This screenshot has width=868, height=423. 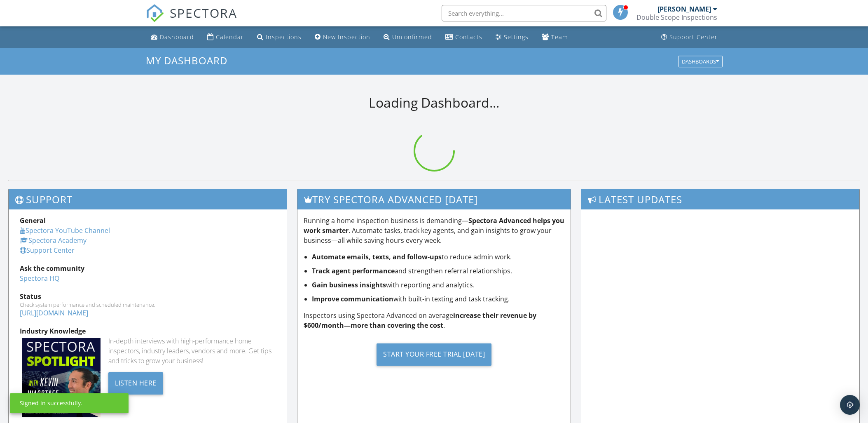 I want to click on li: and strengthen referral relationships., so click(x=438, y=271).